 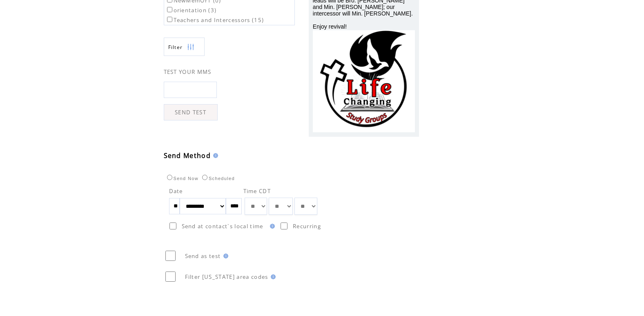 I want to click on span: Send as test, so click(x=203, y=256).